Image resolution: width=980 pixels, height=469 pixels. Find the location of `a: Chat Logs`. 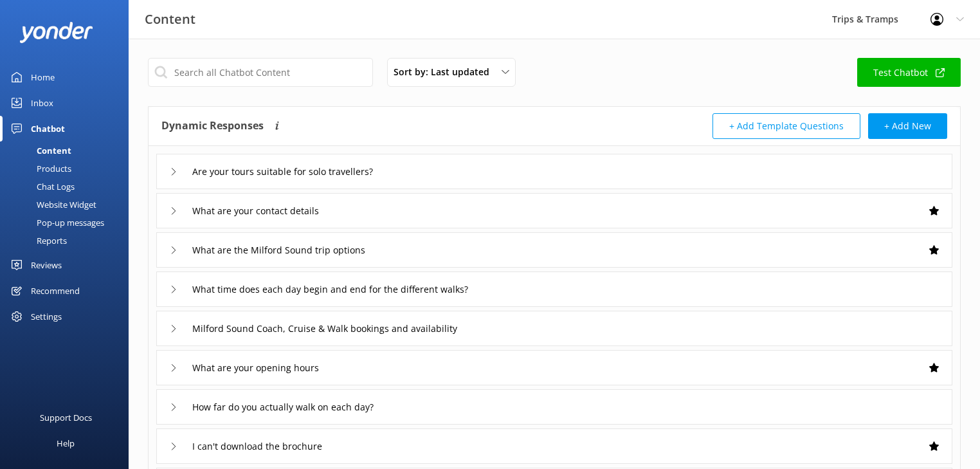

a: Chat Logs is located at coordinates (68, 186).